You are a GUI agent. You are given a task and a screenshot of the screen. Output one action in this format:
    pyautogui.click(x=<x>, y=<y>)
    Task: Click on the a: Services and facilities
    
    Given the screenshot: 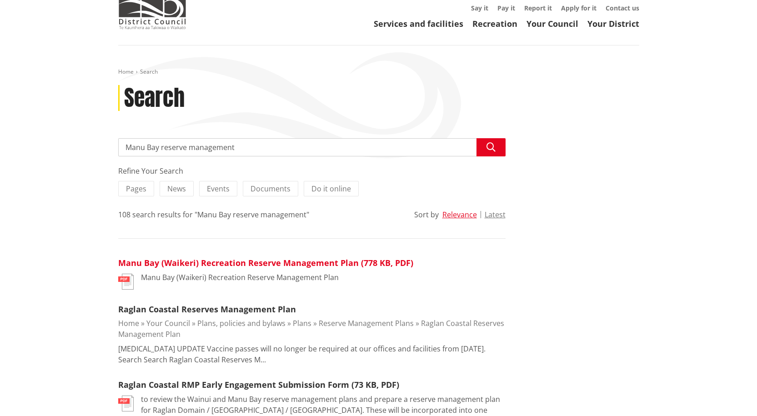 What is the action you would take?
    pyautogui.click(x=418, y=24)
    